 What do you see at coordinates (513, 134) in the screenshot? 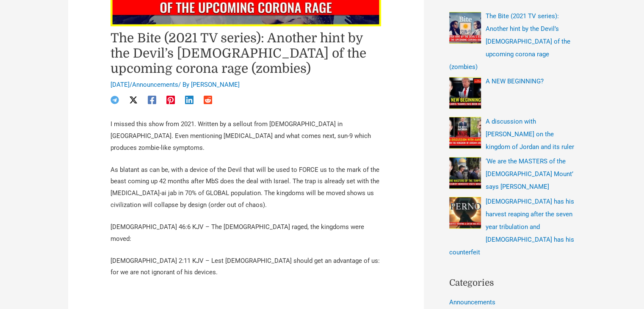
I see `nav: Recent Posts` at bounding box center [513, 134].